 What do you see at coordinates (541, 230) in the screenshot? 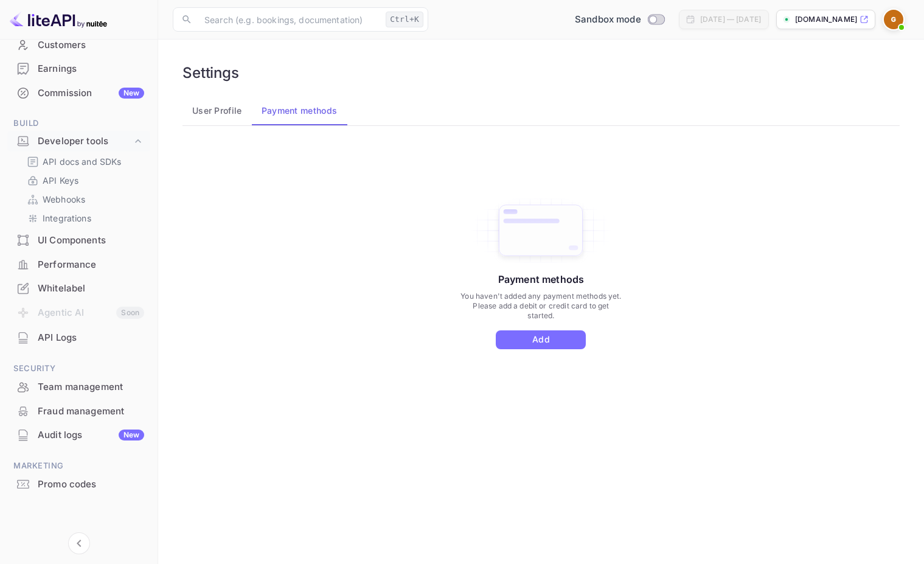
I see `img: Add Card` at bounding box center [541, 230].